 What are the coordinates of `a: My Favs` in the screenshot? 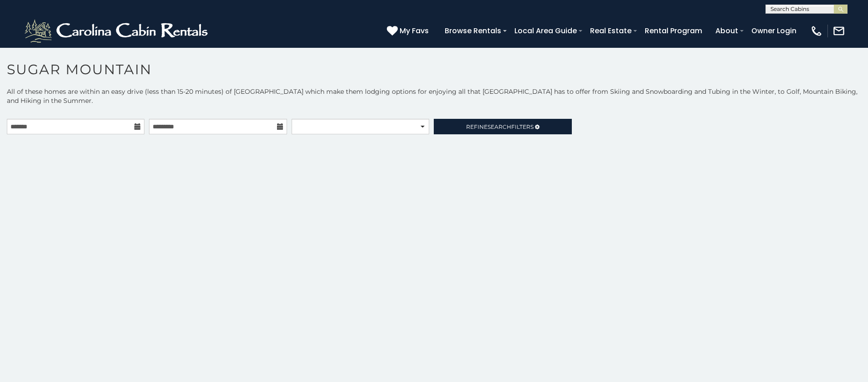 It's located at (409, 31).